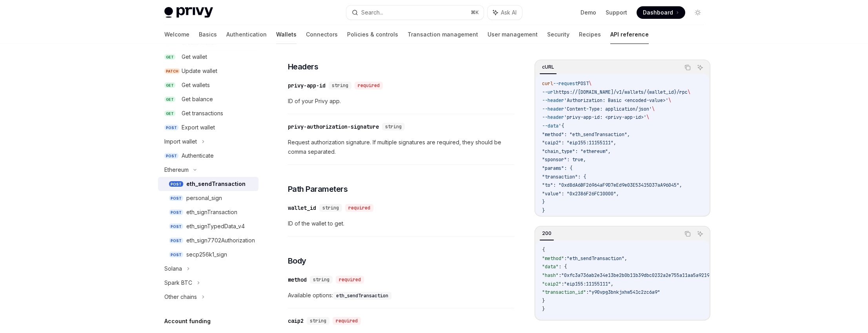 The width and height of the screenshot is (868, 333). What do you see at coordinates (547, 233) in the screenshot?
I see `div: 200` at bounding box center [547, 233].